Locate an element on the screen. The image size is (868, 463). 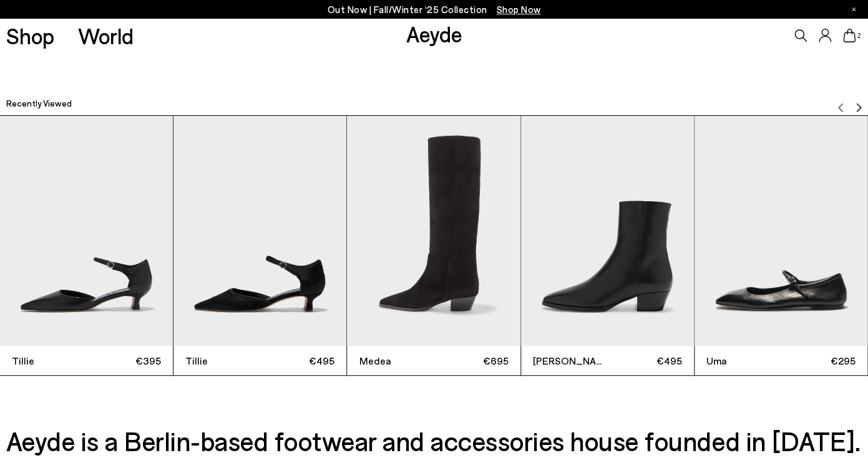
button: Previous slide is located at coordinates (841, 103).